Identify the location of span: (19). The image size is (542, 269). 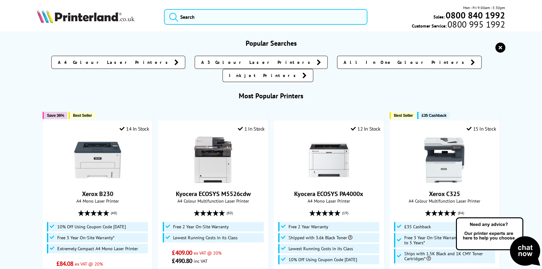
(345, 213).